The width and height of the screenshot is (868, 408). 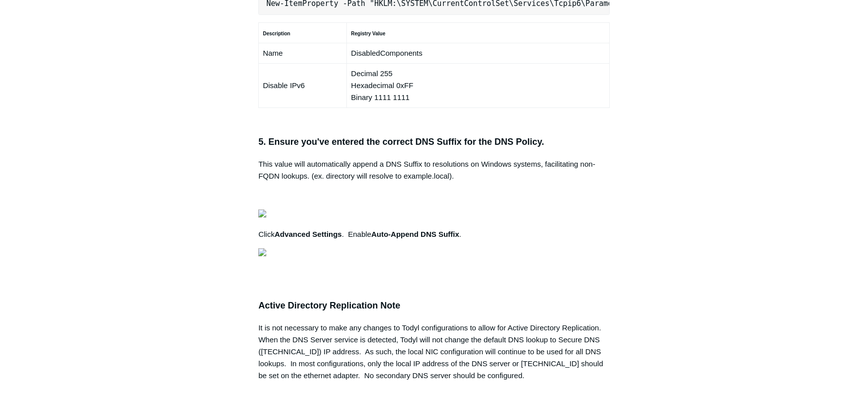 What do you see at coordinates (434, 352) in the screenshot?
I see `div: It is not necessary to make any changes to Todyl configurations to allow for Active Directory Rep...` at bounding box center [434, 352].